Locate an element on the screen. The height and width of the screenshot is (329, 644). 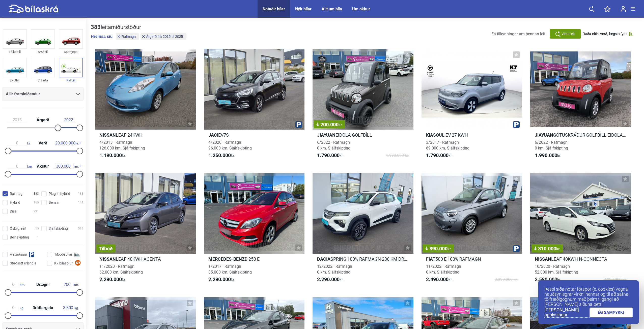
div: Nýir bílar is located at coordinates (303, 9).